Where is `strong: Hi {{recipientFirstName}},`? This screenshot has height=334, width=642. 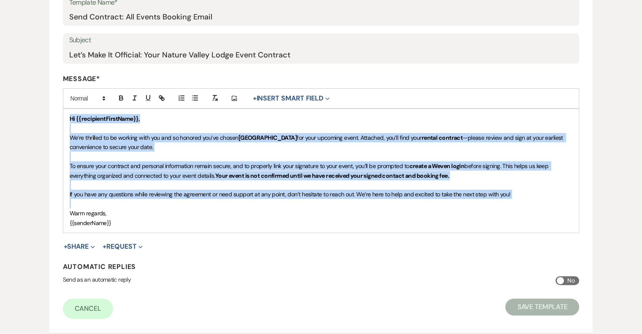 strong: Hi {{recipientFirstName}}, is located at coordinates (104, 119).